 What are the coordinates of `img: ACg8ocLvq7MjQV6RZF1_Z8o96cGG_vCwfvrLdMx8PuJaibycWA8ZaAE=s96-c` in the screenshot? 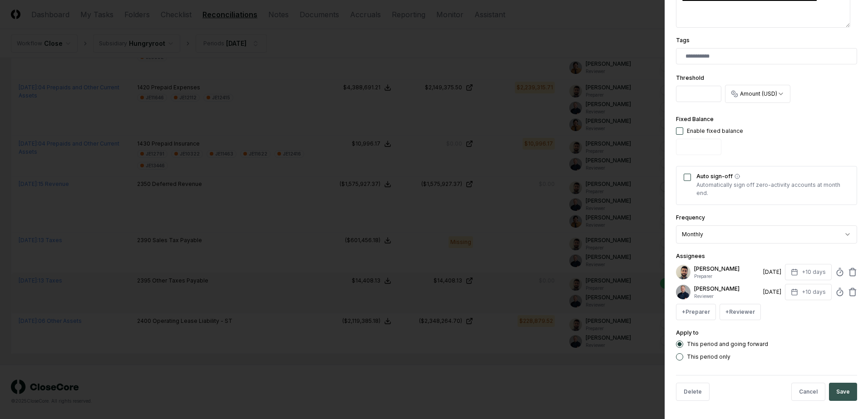 It's located at (684, 292).